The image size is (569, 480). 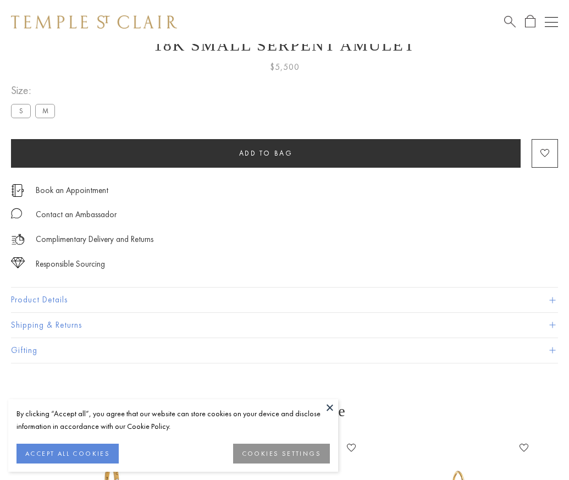 I want to click on img: MessageIcon-01_2.svg, so click(x=16, y=213).